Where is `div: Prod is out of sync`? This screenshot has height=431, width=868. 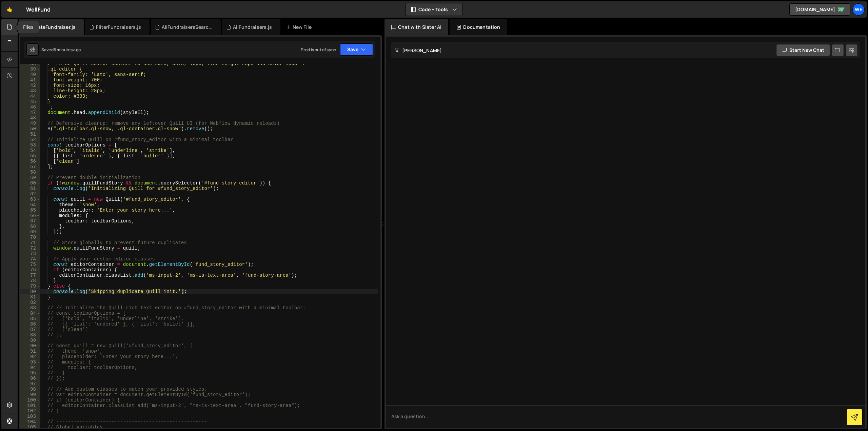 div: Prod is out of sync is located at coordinates (318, 50).